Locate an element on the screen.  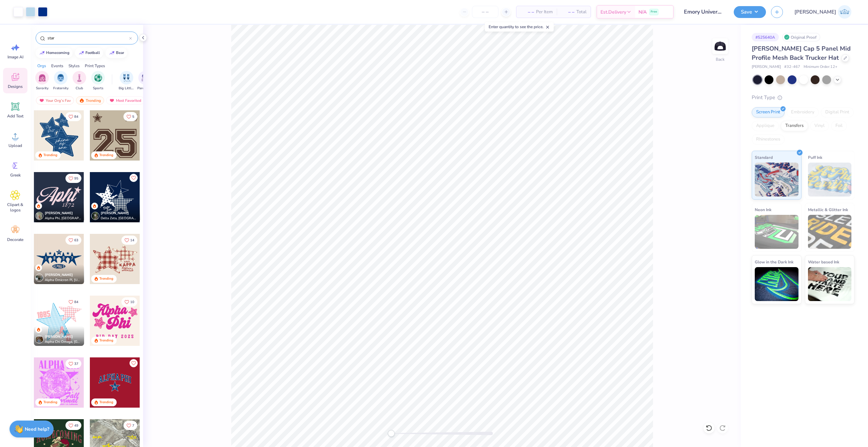
div: Print Type is located at coordinates (803, 97).